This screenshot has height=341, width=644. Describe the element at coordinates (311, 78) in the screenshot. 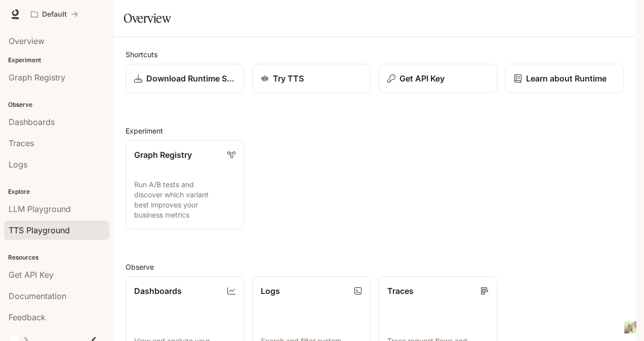

I see `a: Try TTS` at that location.